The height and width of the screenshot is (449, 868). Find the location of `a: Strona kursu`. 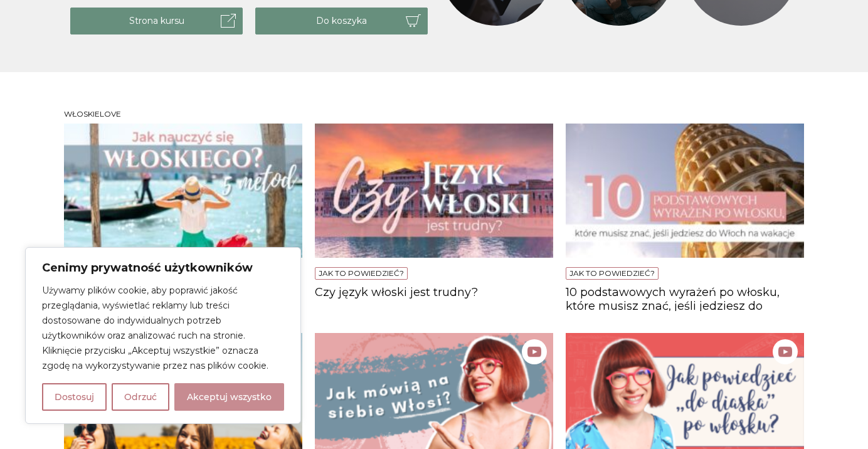

a: Strona kursu is located at coordinates (156, 21).